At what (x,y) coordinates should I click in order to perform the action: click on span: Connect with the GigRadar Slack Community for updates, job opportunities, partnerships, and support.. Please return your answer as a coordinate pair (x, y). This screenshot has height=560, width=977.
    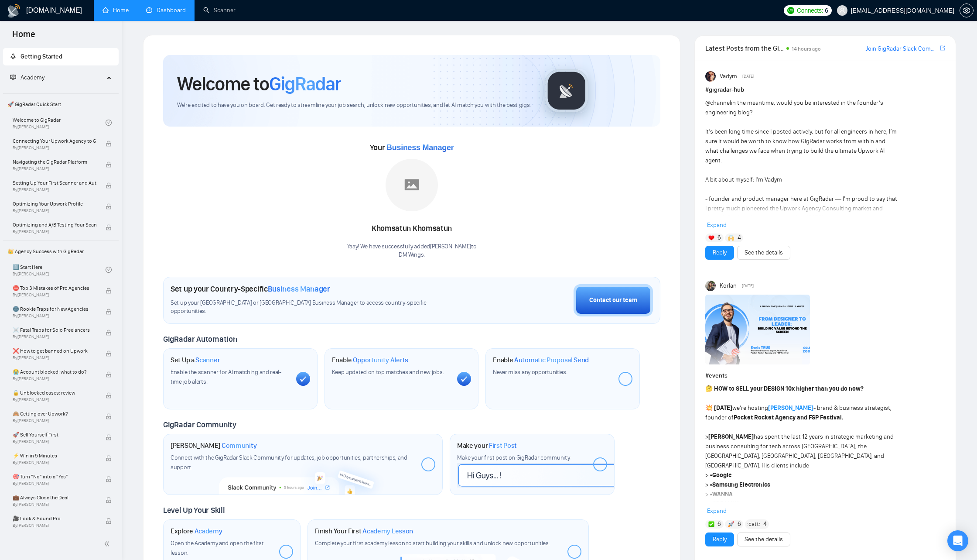
    Looking at the image, I should click on (289, 462).